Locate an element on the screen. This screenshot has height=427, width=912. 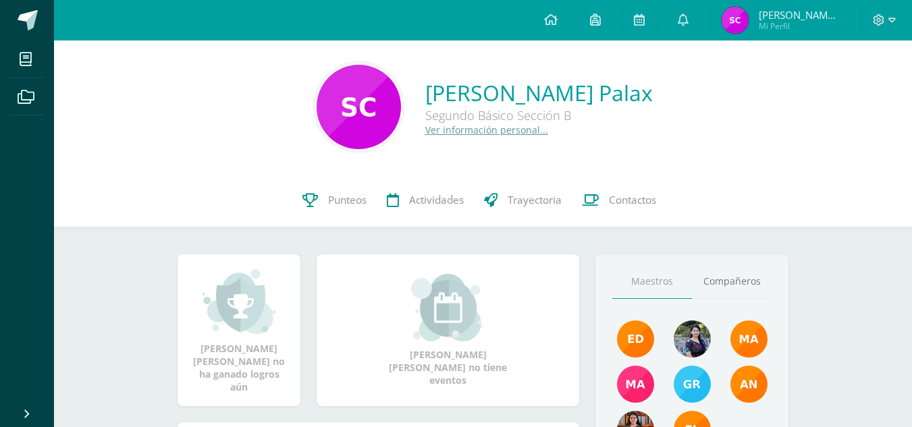
span: Contactos is located at coordinates (633, 200).